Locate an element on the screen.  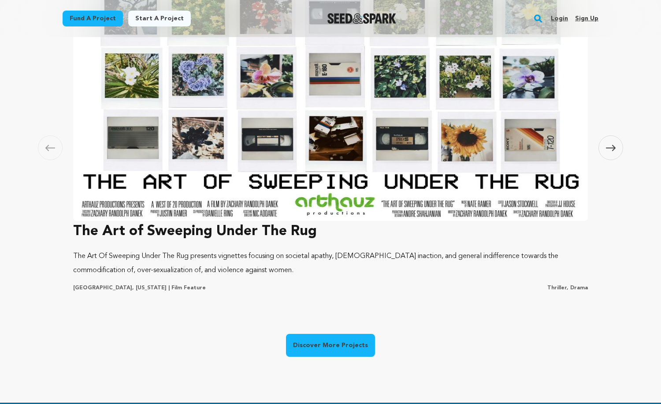
span: Film Feature is located at coordinates (189, 288).